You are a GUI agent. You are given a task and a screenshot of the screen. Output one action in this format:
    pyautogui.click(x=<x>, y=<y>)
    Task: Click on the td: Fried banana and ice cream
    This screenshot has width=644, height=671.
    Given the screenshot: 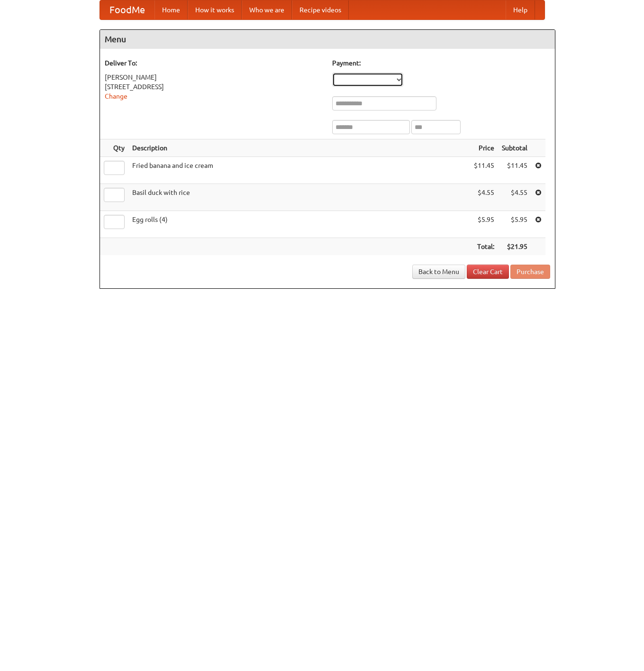 What is the action you would take?
    pyautogui.click(x=299, y=171)
    